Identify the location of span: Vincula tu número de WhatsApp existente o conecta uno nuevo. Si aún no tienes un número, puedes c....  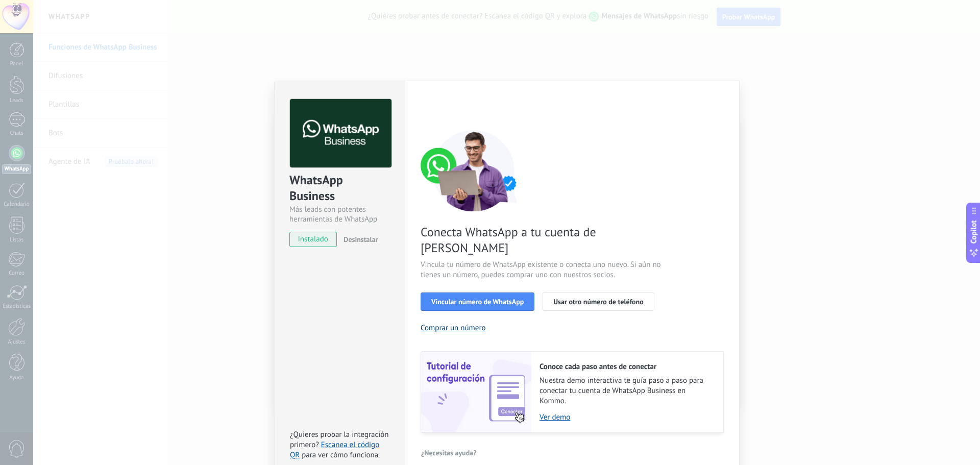
(542, 270).